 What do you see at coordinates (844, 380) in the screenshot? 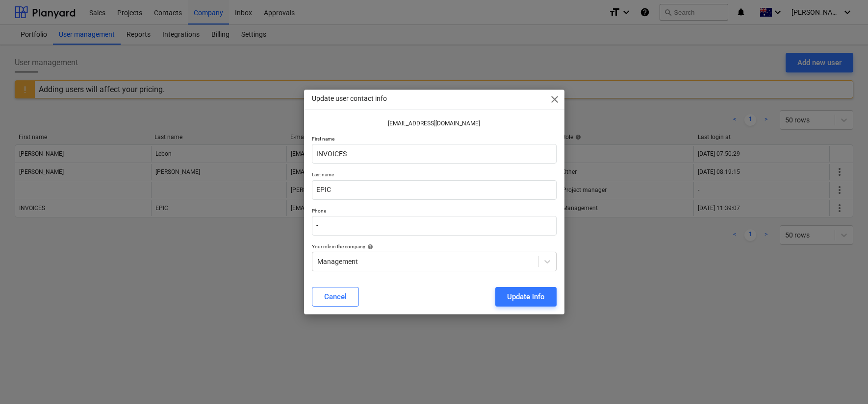
I see `div: Chat Widget` at bounding box center [844, 380].